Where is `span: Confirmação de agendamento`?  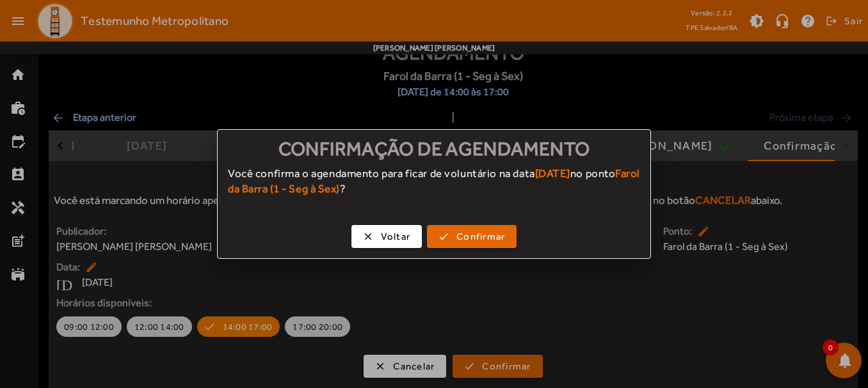 span: Confirmação de agendamento is located at coordinates (434, 148).